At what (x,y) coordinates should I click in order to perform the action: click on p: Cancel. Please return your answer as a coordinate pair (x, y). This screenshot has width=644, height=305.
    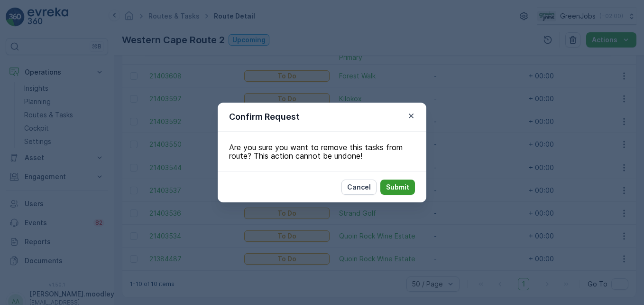
    Looking at the image, I should click on (359, 187).